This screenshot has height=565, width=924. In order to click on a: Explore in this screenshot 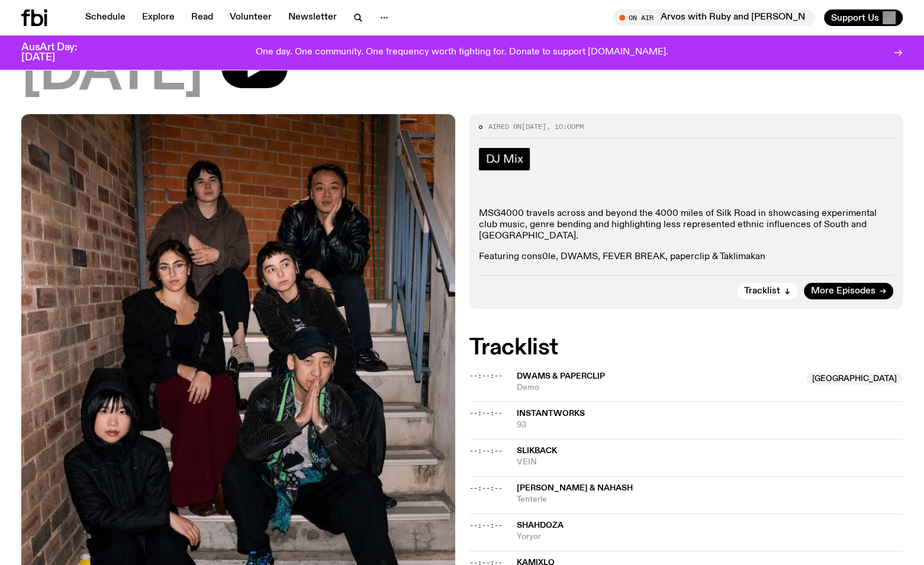, I will do `click(158, 18)`.